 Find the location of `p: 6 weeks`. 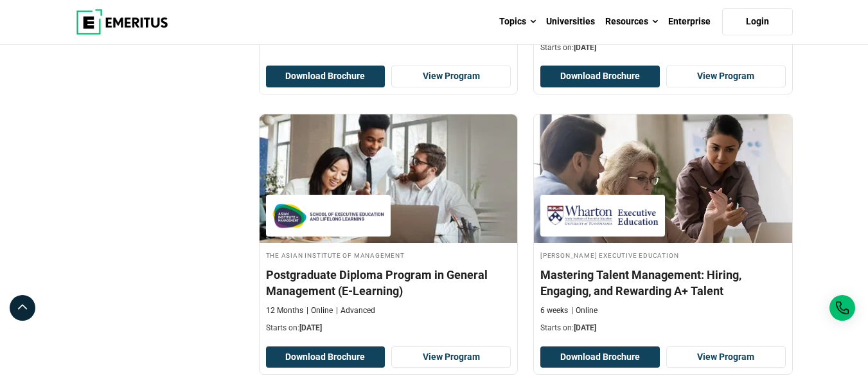

p: 6 weeks is located at coordinates (554, 310).